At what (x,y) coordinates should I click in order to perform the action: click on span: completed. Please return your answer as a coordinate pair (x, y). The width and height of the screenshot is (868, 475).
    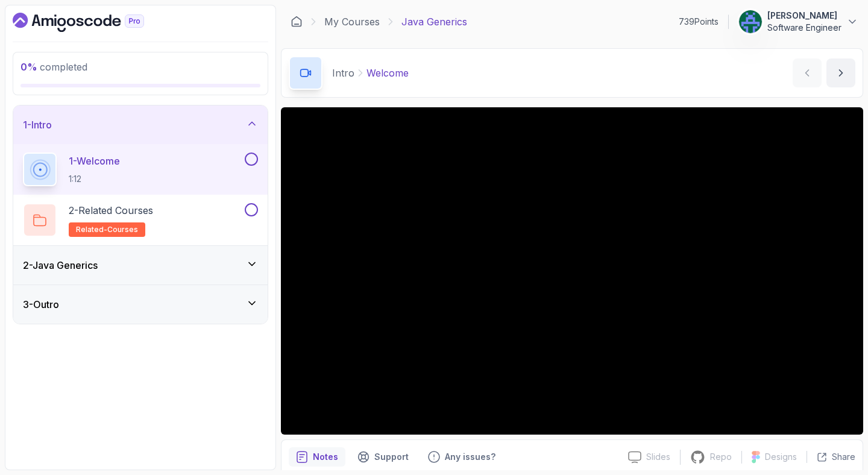
    Looking at the image, I should click on (54, 67).